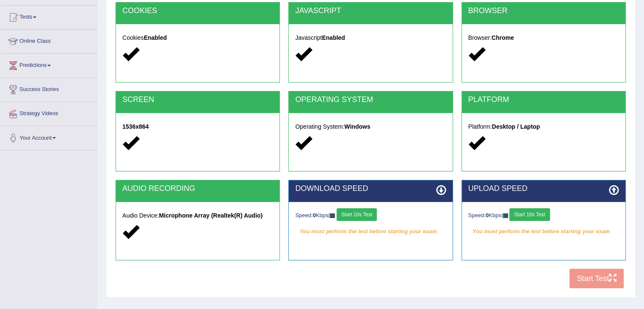  I want to click on h5: Operating System:, so click(371, 127).